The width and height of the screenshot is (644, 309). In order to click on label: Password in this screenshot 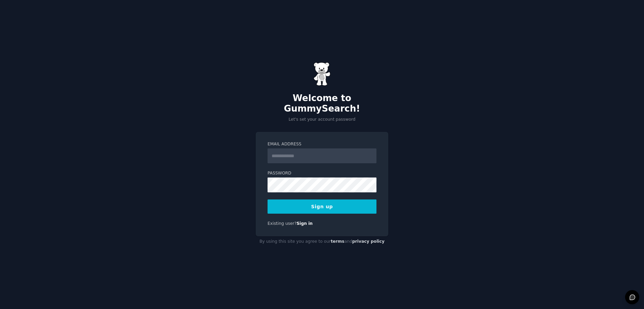, I will do `click(322, 173)`.